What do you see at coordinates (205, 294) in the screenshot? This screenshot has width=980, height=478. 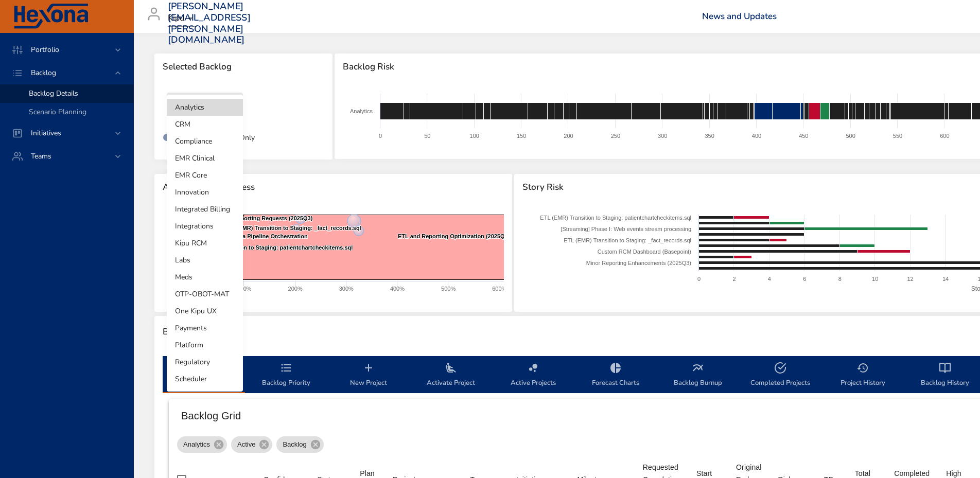 I see `li: OTP-OBOT-MAT` at bounding box center [205, 294].